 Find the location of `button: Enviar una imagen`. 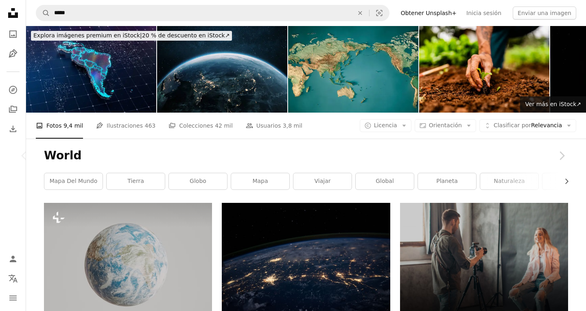

button: Enviar una imagen is located at coordinates (545, 13).